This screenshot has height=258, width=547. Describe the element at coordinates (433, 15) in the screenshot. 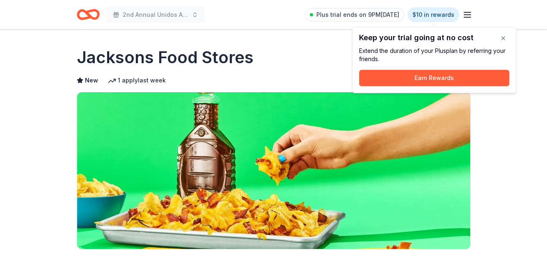

I see `a: $10 in rewards` at that location.